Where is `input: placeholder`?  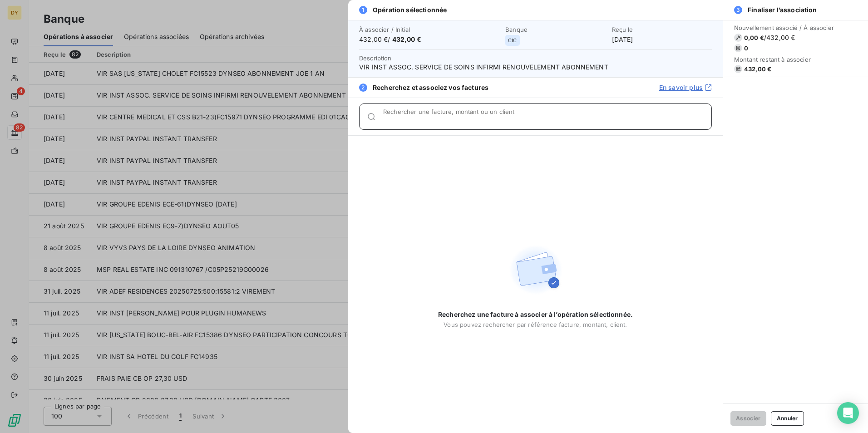 input: placeholder is located at coordinates (547, 120).